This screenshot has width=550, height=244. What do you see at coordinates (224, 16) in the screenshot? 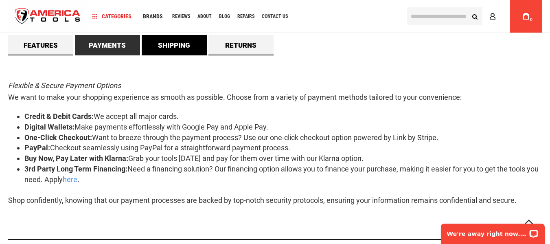
I see `a: Blog` at bounding box center [224, 16].